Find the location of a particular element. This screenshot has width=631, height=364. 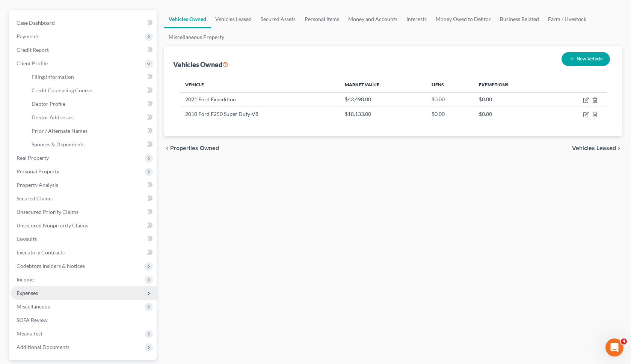

a: Money and Accounts is located at coordinates (372, 19).